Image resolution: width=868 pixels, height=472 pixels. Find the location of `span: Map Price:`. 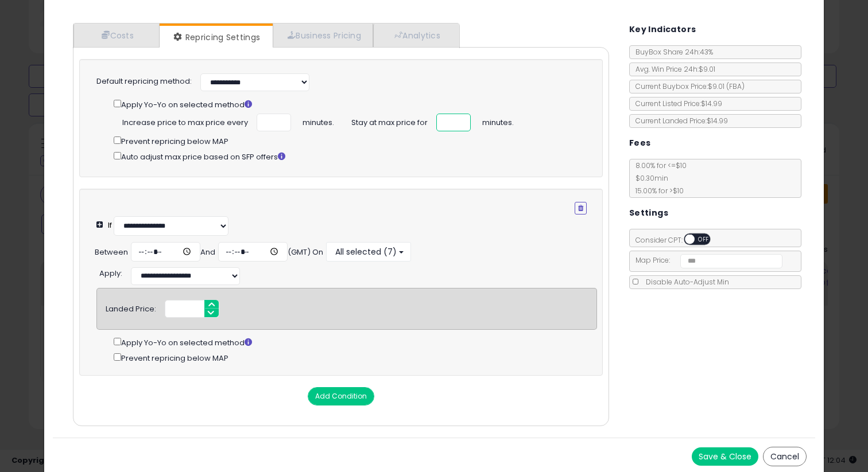

span: Map Price: is located at coordinates (706, 260).